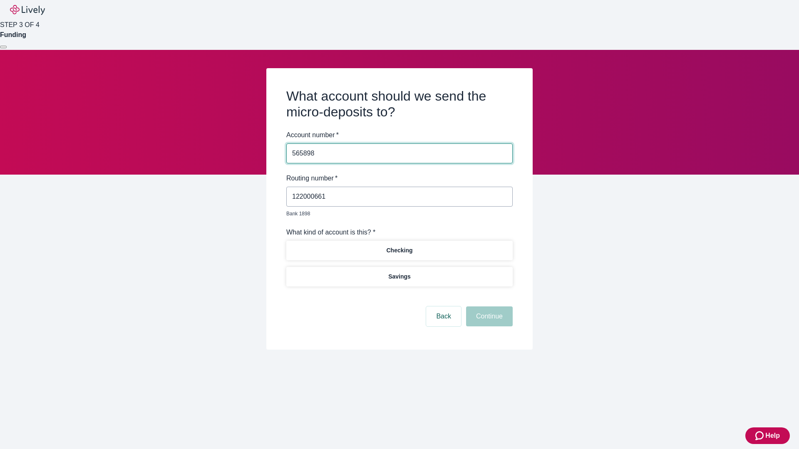  What do you see at coordinates (397, 214) in the screenshot?
I see `p: Bank 1898` at bounding box center [397, 214].